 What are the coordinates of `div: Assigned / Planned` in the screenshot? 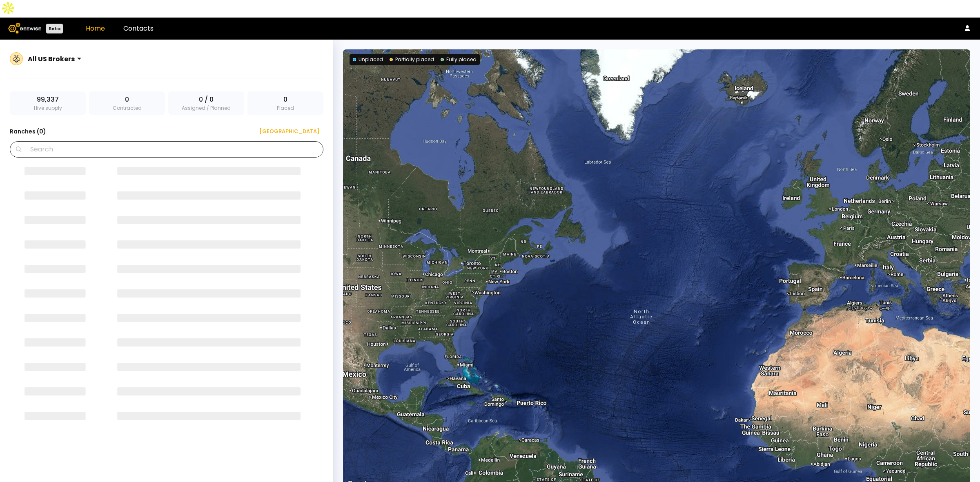 It's located at (206, 104).